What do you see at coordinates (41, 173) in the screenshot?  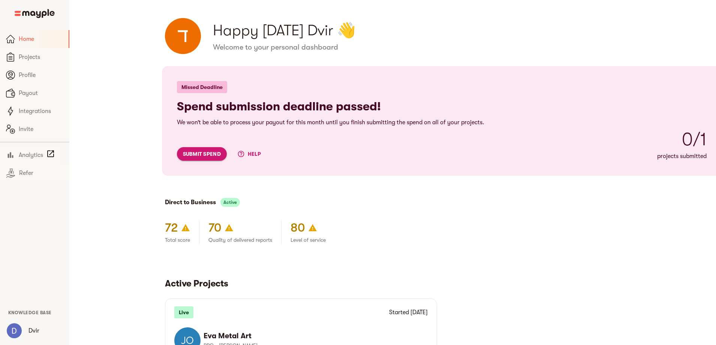 I see `span: Refer` at bounding box center [41, 173].